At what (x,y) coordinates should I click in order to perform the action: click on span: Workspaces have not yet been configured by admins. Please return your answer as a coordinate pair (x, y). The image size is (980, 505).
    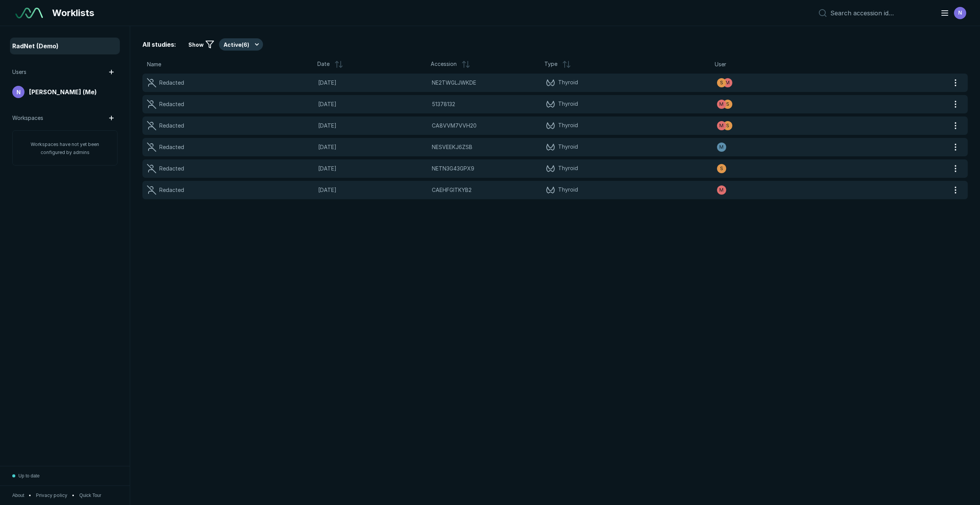
    Looking at the image, I should click on (65, 148).